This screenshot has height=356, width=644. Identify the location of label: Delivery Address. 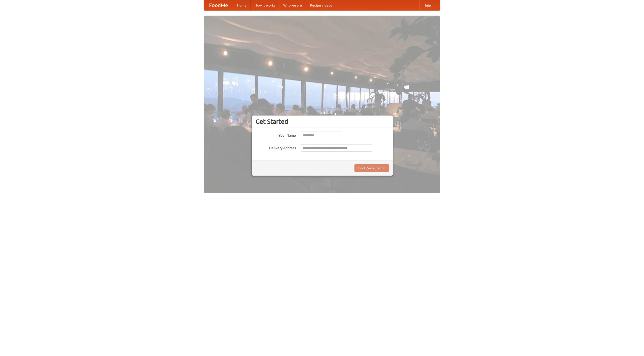
(276, 147).